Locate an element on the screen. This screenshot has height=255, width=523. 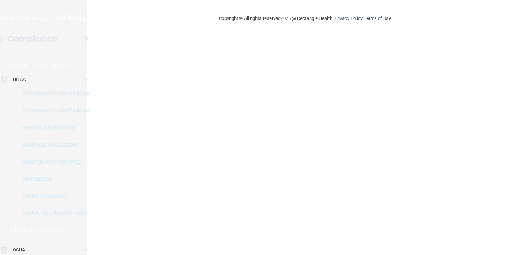
p: HIPAA Risk Assessment is located at coordinates (53, 213).